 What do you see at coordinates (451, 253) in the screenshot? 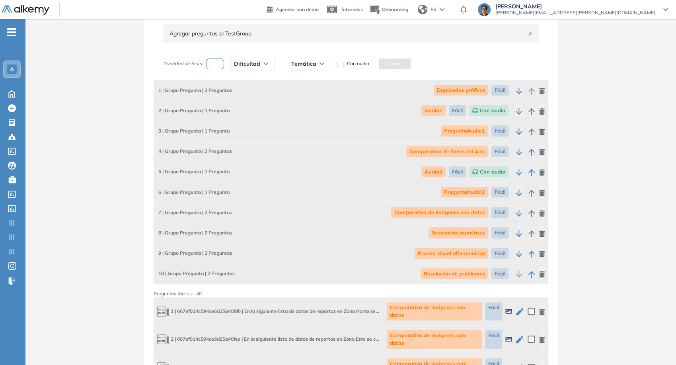
I see `span: Prueba visual alfanumérica` at bounding box center [451, 253].